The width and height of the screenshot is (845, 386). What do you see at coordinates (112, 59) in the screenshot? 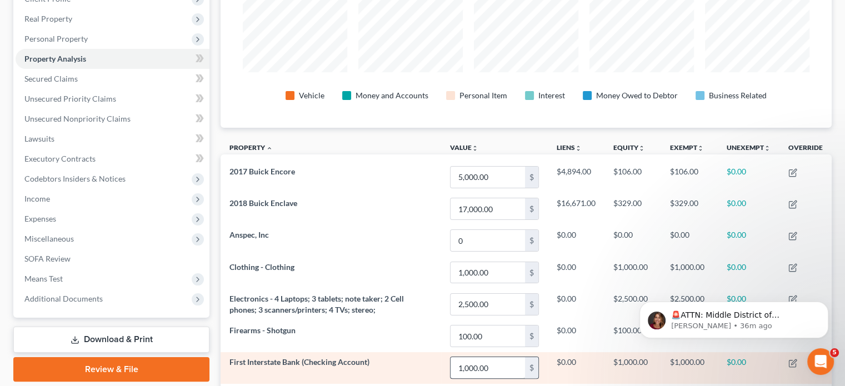
I see `a: Property Analysis` at bounding box center [112, 59].